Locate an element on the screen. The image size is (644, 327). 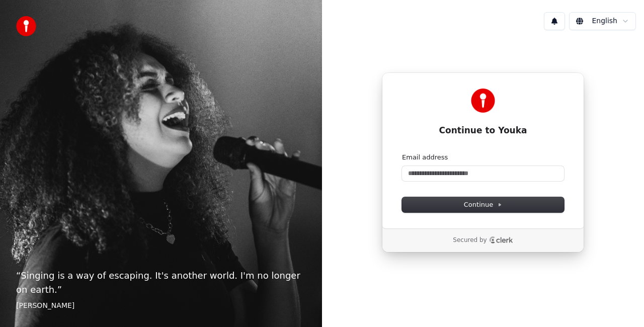
p: Secured by is located at coordinates (470, 240).